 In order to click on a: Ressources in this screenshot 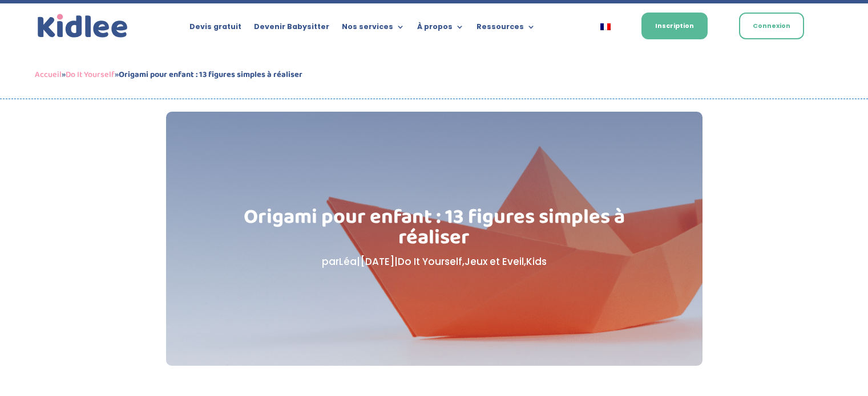, I will do `click(506, 29)`.